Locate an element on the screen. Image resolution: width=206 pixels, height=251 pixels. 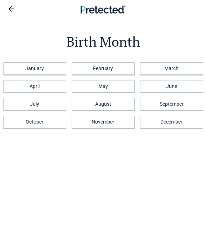
a: January is located at coordinates (35, 68).